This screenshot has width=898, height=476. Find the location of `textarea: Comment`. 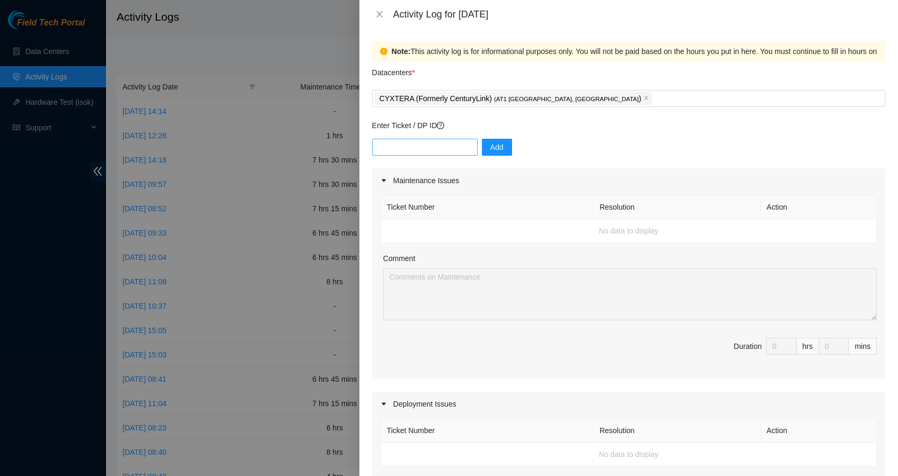

textarea: Comment is located at coordinates (630, 295).